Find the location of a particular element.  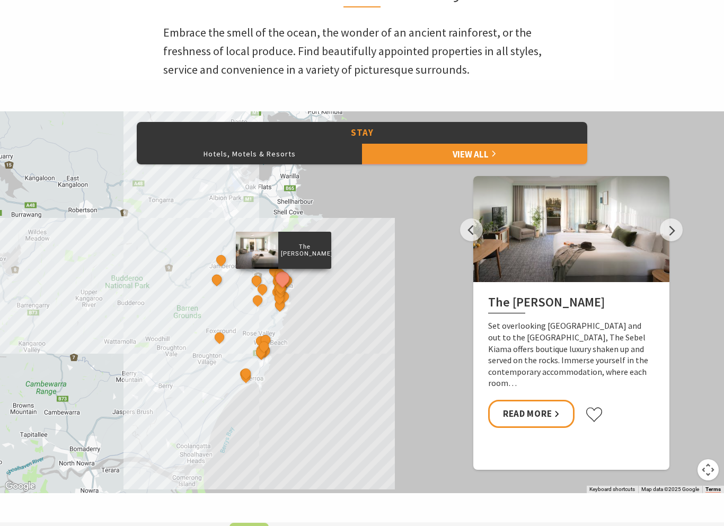

button: See detail about Bask at Loves Bay is located at coordinates (280, 304).